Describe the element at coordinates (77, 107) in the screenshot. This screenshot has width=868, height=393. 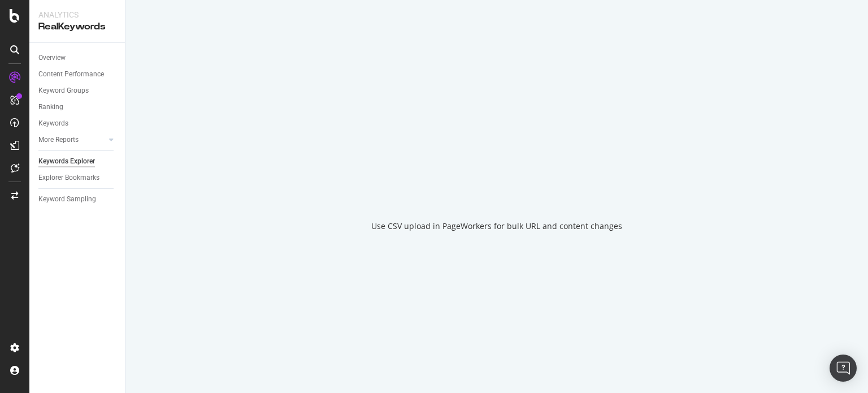
I see `a: Ranking` at that location.